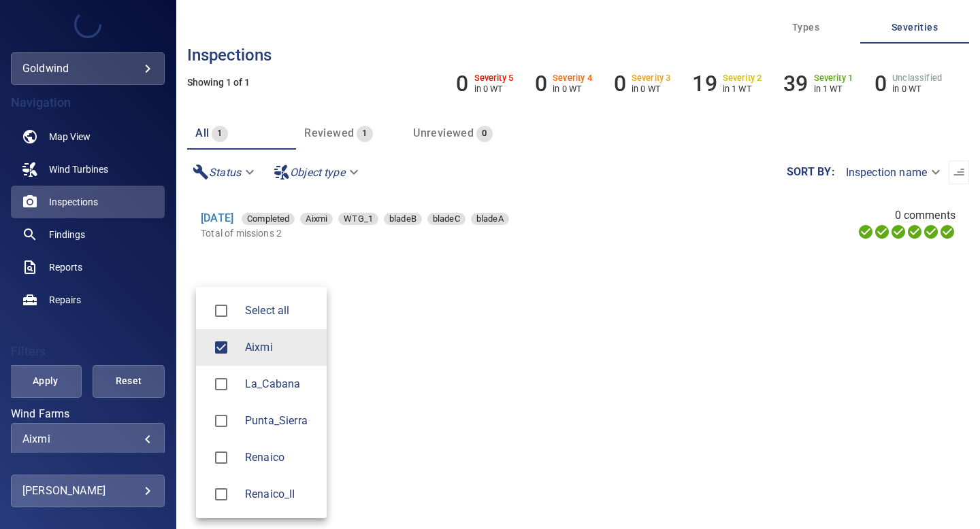 Image resolution: width=980 pixels, height=529 pixels. What do you see at coordinates (280, 421) in the screenshot?
I see `div: Wind Farms Punta_Sierra` at bounding box center [280, 421].